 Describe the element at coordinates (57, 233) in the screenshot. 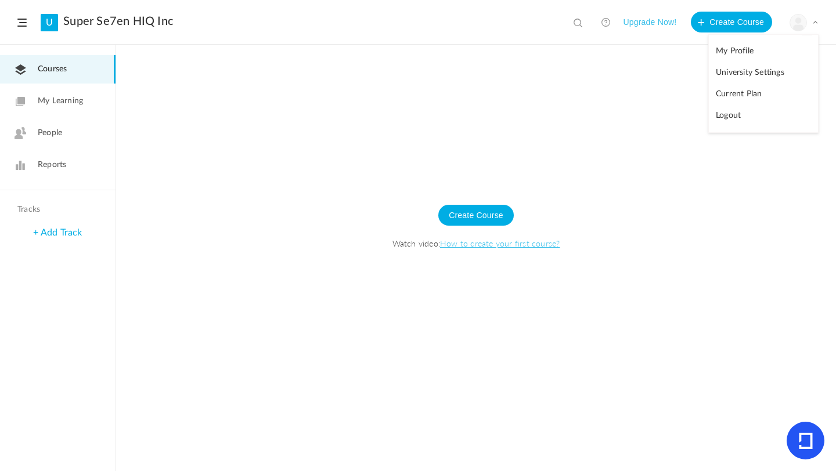

I see `a: + Add Track` at that location.